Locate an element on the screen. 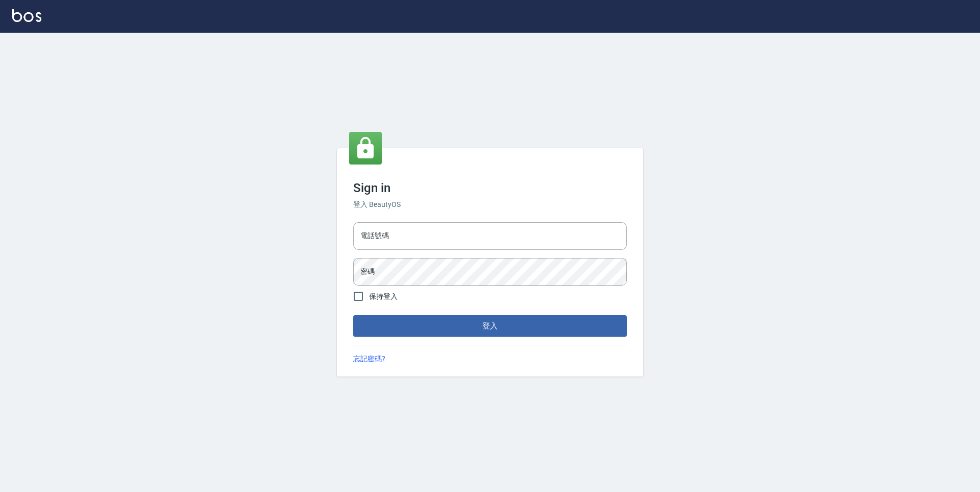 The width and height of the screenshot is (980, 492). img: Logo is located at coordinates (27, 15).